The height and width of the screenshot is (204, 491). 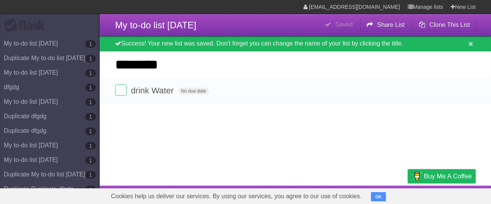 I want to click on img: Buy me a coffee, so click(x=416, y=176).